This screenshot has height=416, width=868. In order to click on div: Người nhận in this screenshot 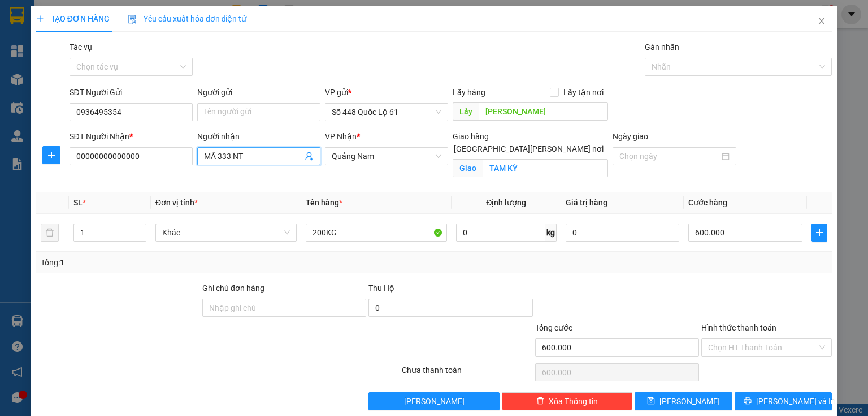, I will do `click(259, 137)`.